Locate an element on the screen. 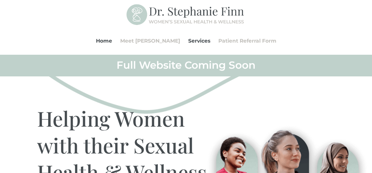  a: Home is located at coordinates (104, 41).